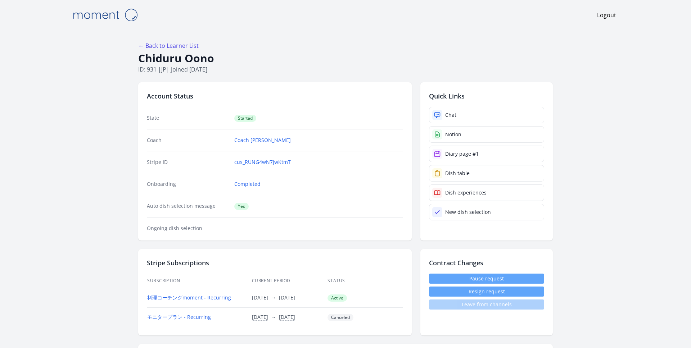 This screenshot has width=691, height=348. Describe the element at coordinates (188, 162) in the screenshot. I see `dt: Stripe ID` at that location.